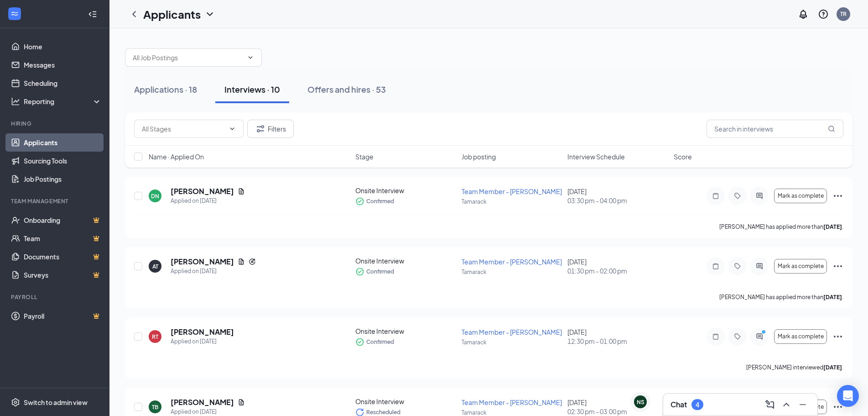 The width and height of the screenshot is (868, 416). I want to click on div: Offers and hires · 53, so click(347, 89).